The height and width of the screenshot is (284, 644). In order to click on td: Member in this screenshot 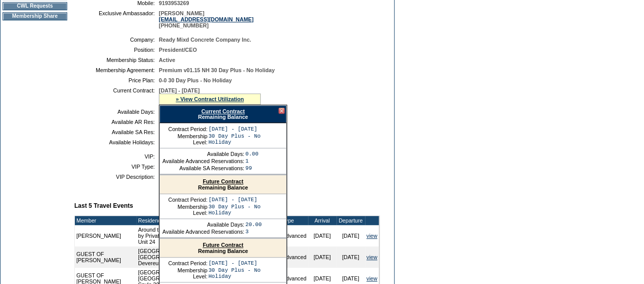, I will do `click(106, 221)`.